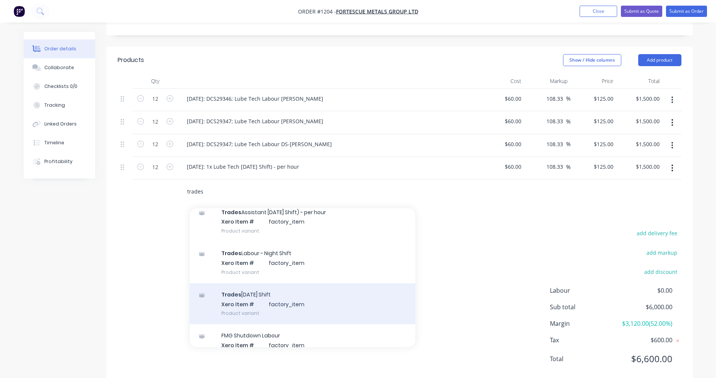 This screenshot has width=716, height=378. I want to click on button: Collaborate, so click(59, 68).